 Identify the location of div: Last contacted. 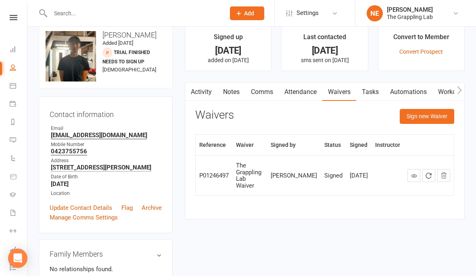
(325, 39).